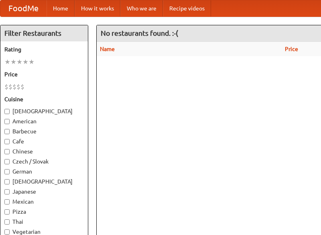  I want to click on label: Thai, so click(44, 222).